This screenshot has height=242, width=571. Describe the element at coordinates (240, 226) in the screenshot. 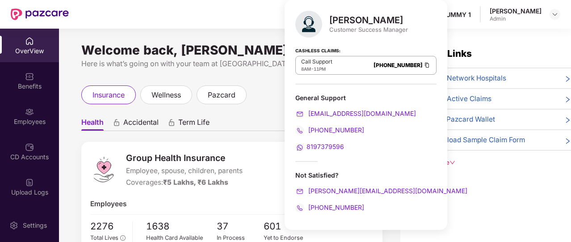

I see `span: 37` at that location.